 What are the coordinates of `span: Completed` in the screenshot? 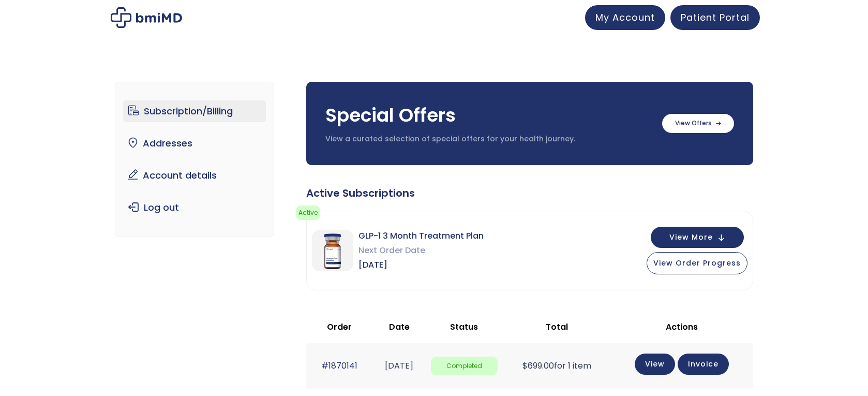 It's located at (464, 366).